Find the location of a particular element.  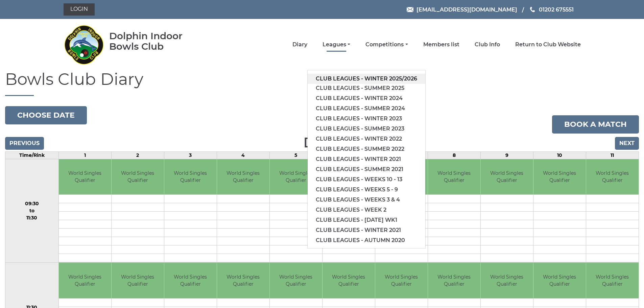

div: Dolphin Indoor Bowls Club is located at coordinates (157, 41).